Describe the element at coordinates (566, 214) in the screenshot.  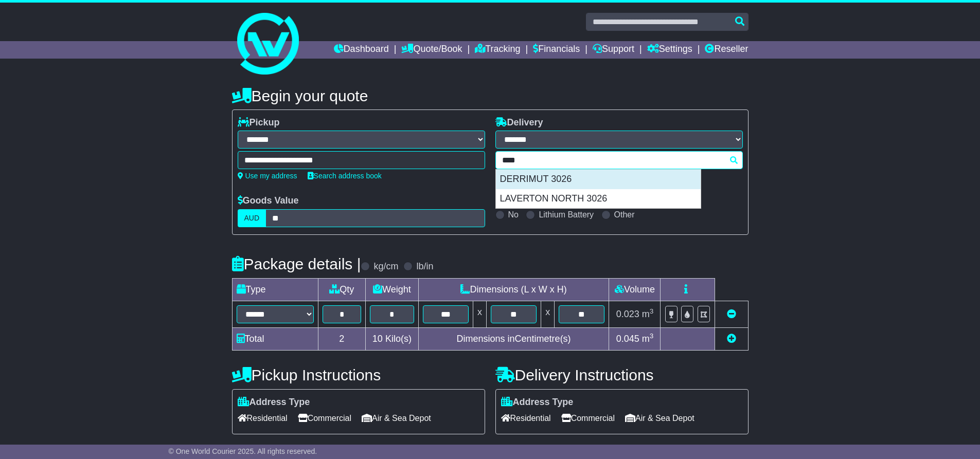
I see `label: Lithium Battery` at that location.